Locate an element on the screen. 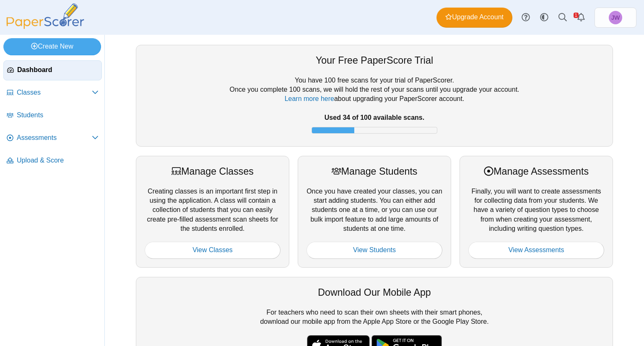 This screenshot has width=644, height=346. span: Classes is located at coordinates (54, 93).